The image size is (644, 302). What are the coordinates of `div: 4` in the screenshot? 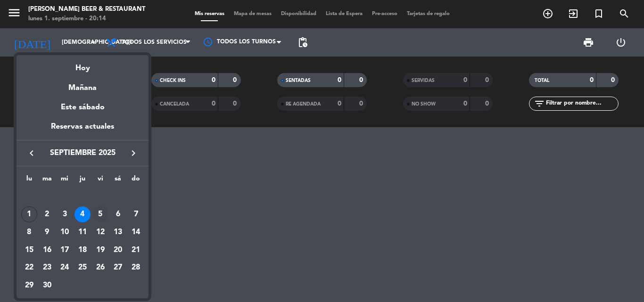 It's located at (83, 214).